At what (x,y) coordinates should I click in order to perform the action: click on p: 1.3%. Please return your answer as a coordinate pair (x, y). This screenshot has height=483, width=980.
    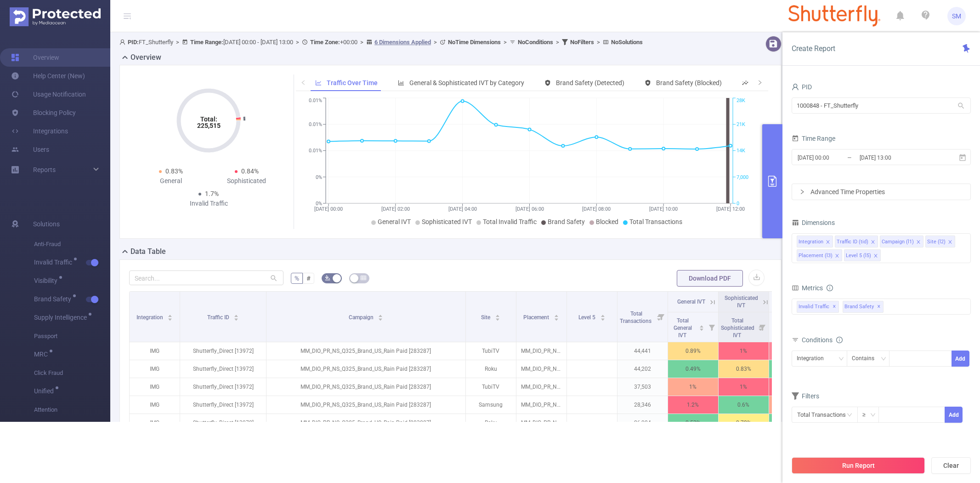
    Looking at the image, I should click on (794, 369).